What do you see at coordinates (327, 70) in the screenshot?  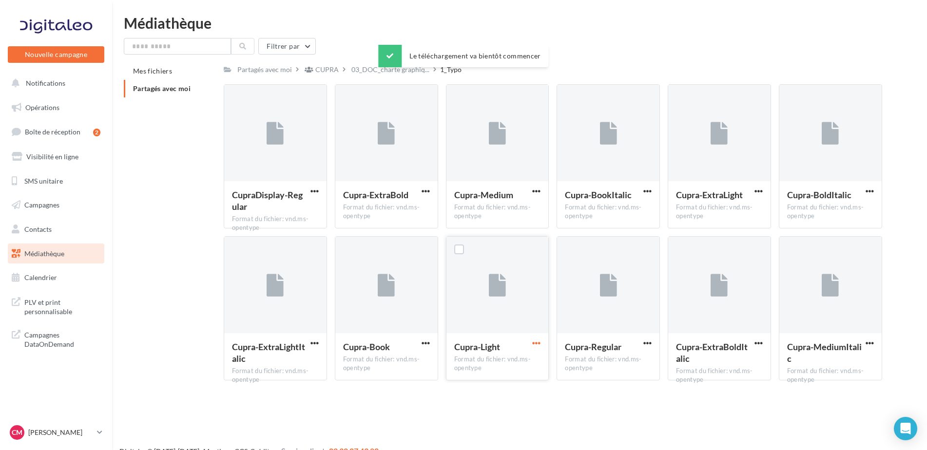 I see `div: CUPRA` at bounding box center [327, 70].